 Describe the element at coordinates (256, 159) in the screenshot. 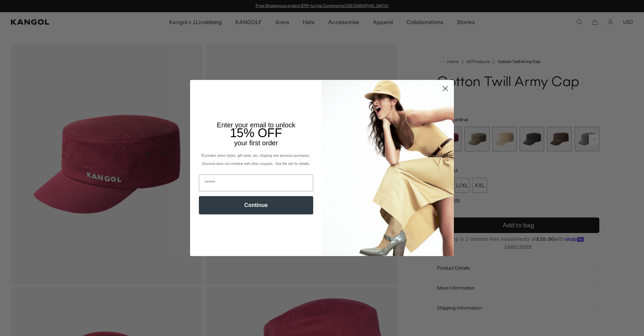

I see `span: *Excludes select styles, gift cards, tax, shipping and previous purchases. Discount does not comb...` at that location.